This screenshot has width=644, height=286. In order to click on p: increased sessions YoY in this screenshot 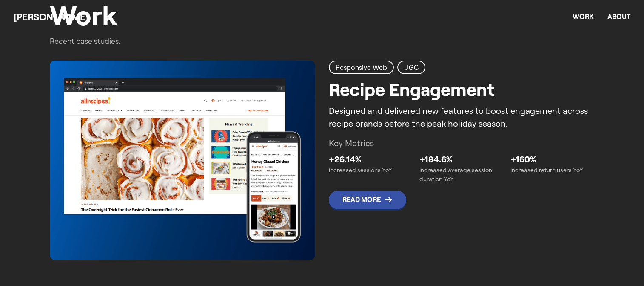, I will do `click(370, 170)`.